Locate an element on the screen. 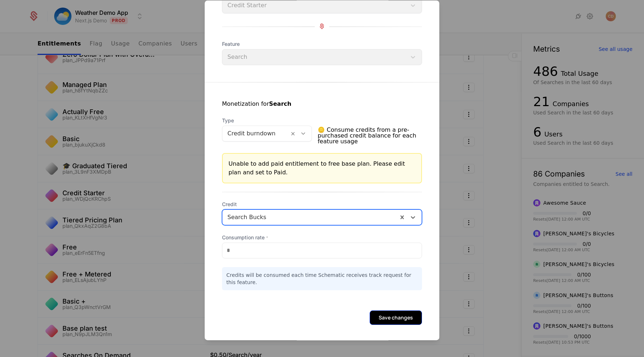  span: 🪙 Consume credits from a pre-purchased credit balance for each feature usage is located at coordinates (370, 136).